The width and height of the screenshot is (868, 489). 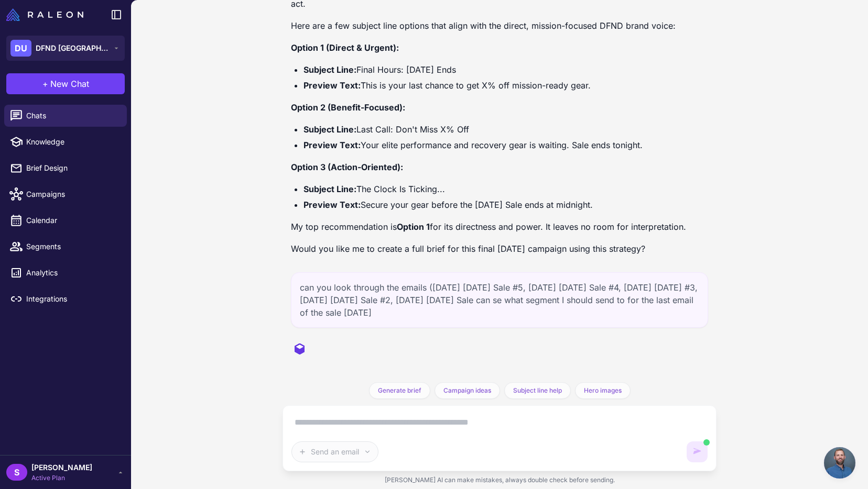 I want to click on li: The Clock Is Ticking..., so click(x=506, y=189).